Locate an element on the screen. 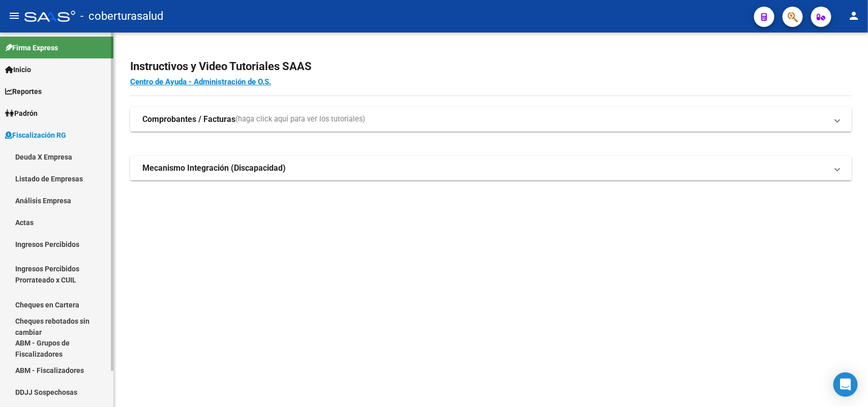 The image size is (868, 407). span: Fiscalización RG is located at coordinates (36, 135).